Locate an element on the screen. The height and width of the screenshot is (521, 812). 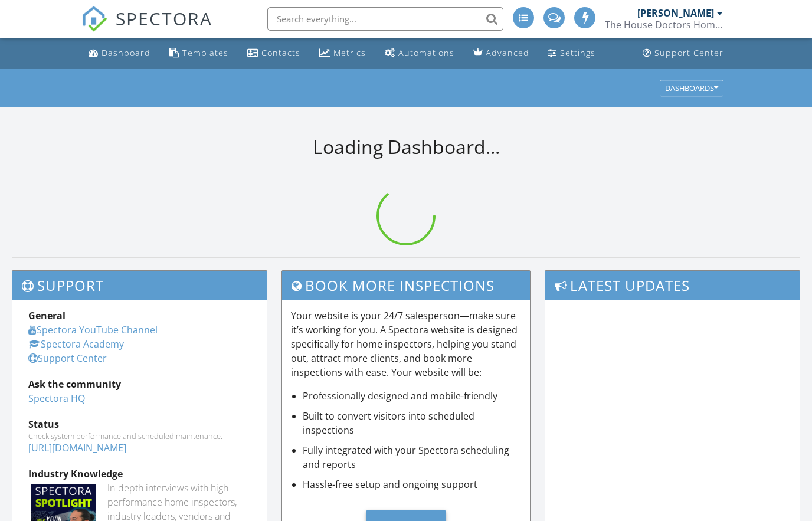
h3: Book More Inspections is located at coordinates (406, 285).